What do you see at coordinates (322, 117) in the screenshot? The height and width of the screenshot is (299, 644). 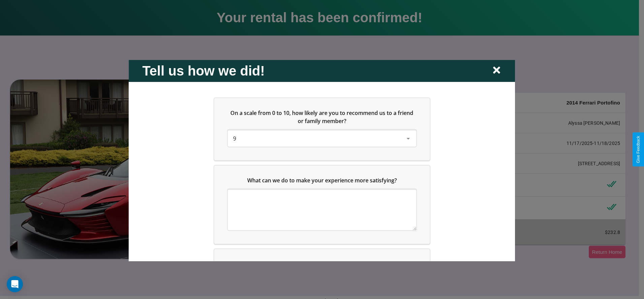 I see `h5: On a scale from 0 to 10, how likely are you to recommend us to a friend or family member?` at bounding box center [322, 117].